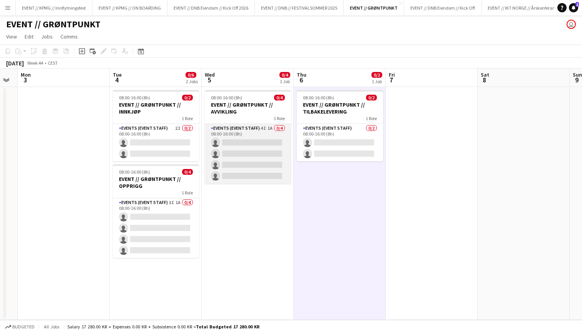 The height and width of the screenshot is (333, 582). I want to click on app-job-card: 08:00-16:00 (8h)0/4EVENT // GRØNTPUNKT // OPPRIGG1 RoleEvents (Event Staff)3I1A0/408:00-16:00 (8h), so click(156, 211).